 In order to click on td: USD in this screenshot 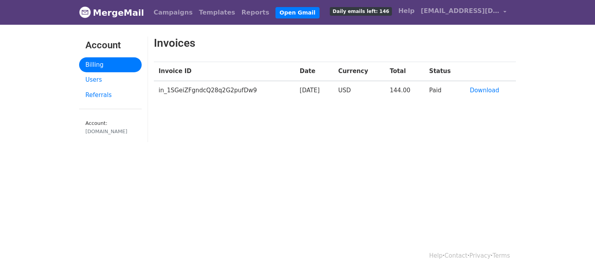, I will do `click(359, 90)`.